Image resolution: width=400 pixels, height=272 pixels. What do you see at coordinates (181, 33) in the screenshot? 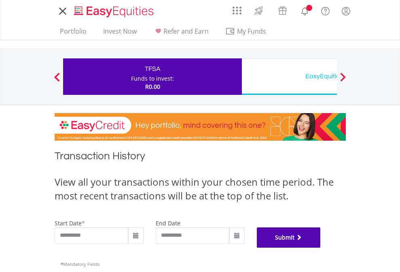
I see `a: Refer and Earn` at bounding box center [181, 33].